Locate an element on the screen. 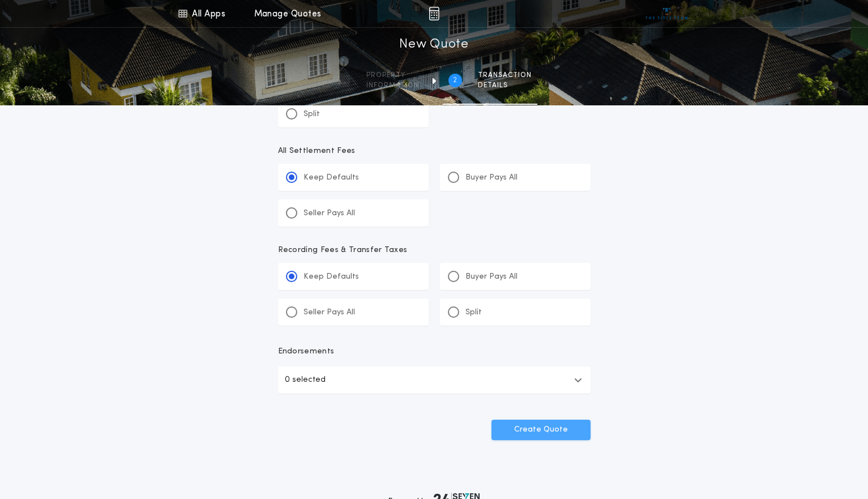 This screenshot has height=499, width=868. h1: New Quote is located at coordinates (433, 45).